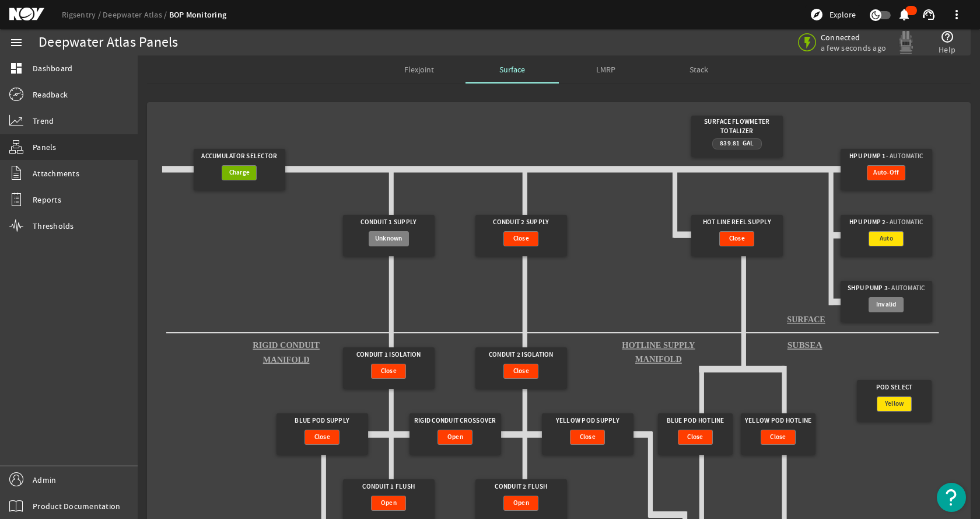 The width and height of the screenshot is (980, 519). Describe the element at coordinates (816, 15) in the screenshot. I see `mat-icon: explore` at that location.